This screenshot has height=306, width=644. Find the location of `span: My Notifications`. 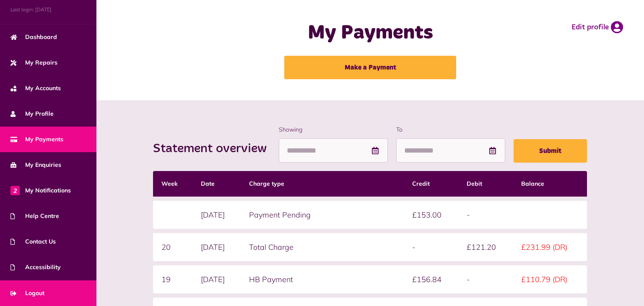

span: My Notifications is located at coordinates (41, 190).